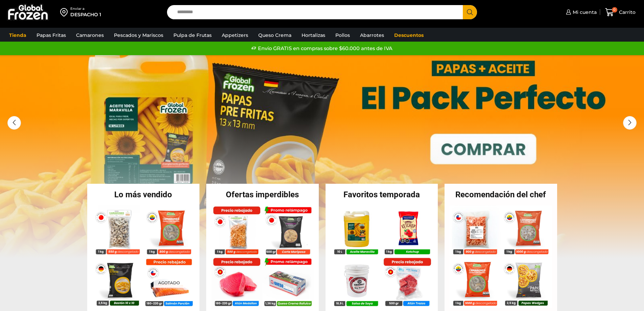 The height and width of the screenshot is (311, 644). What do you see at coordinates (275, 35) in the screenshot?
I see `a: Queso Crema` at bounding box center [275, 35].